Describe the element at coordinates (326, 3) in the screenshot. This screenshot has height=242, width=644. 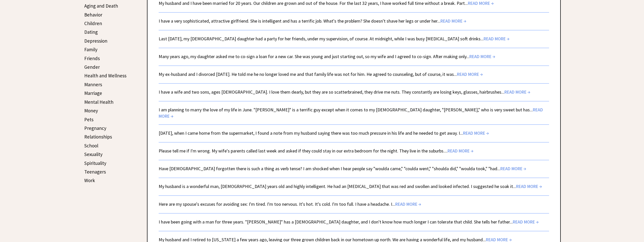
I see `a: My husband and I have been married for 20 years. Our children are grown and out of the house. For...` at that location.